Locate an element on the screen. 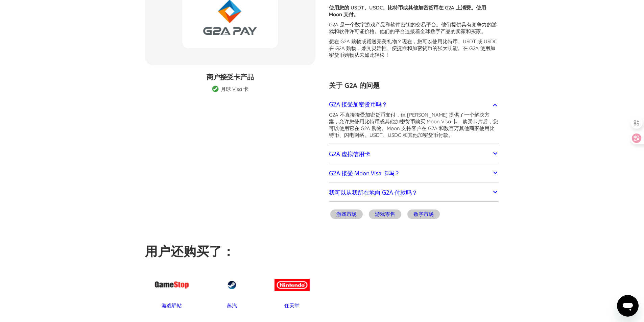 This screenshot has width=644, height=322. font: G2A 是一个数字游戏产品和软件密钥的交易平台。他们提供具有竞争力的游戏和软件许可证价格。他们的平台连接着全球数字产品的卖家和买家。 is located at coordinates (413, 28).